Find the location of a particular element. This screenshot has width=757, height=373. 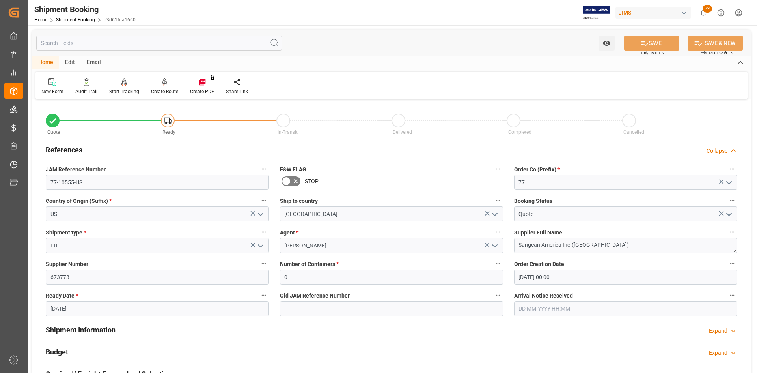

button: Shipment type * is located at coordinates (264, 232).